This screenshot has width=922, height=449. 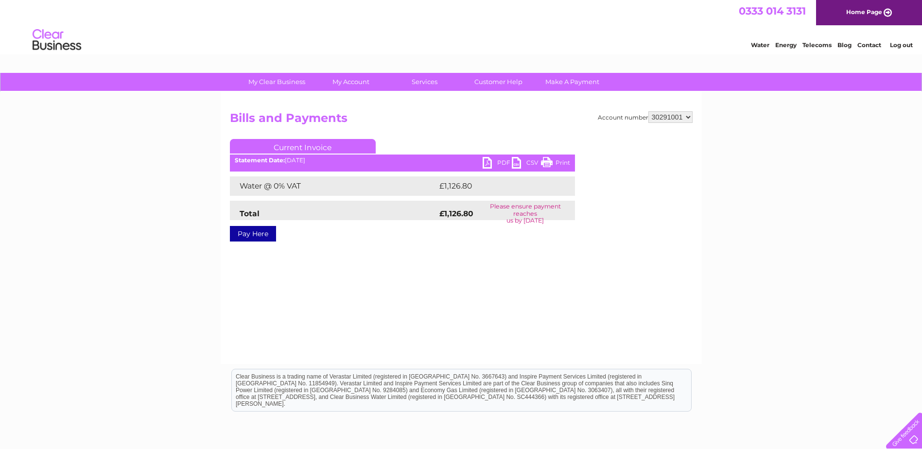 I want to click on a: Energy, so click(x=786, y=45).